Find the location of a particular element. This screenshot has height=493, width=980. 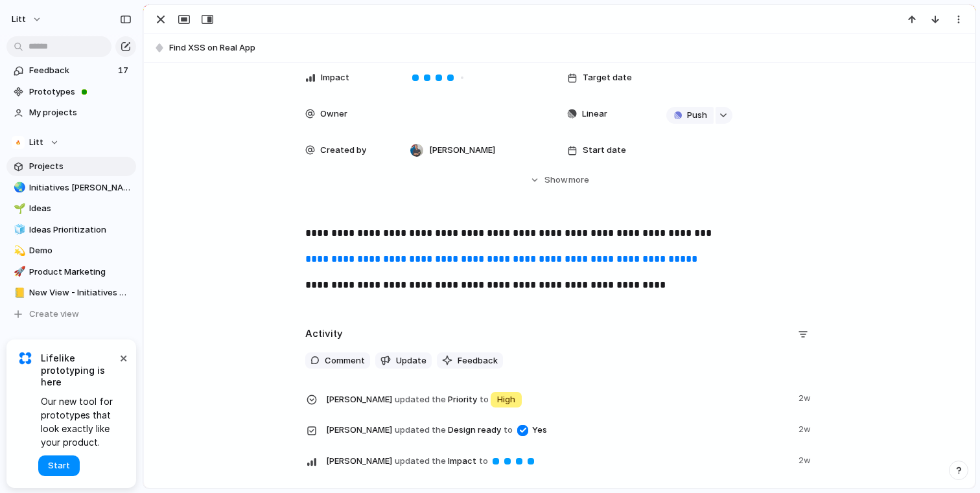

div: 📒New View - Initiatives and Goals is located at coordinates (71, 293).